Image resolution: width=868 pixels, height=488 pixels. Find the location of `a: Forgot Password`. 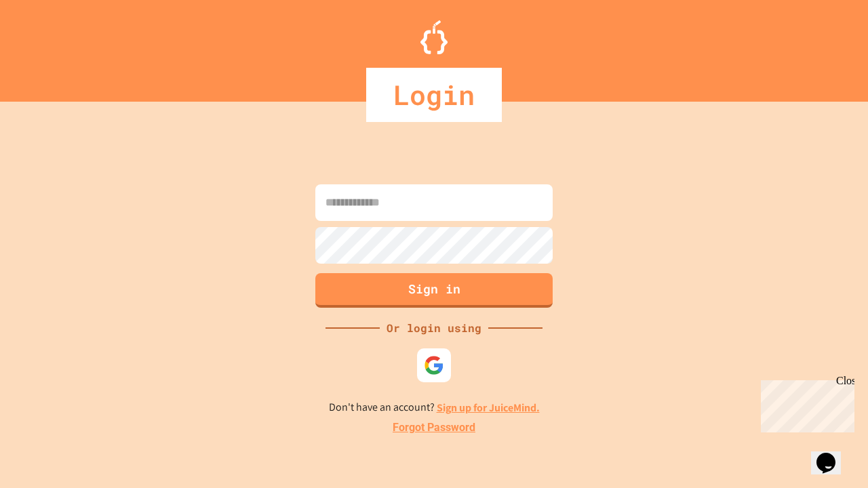

a: Forgot Password is located at coordinates (434, 428).